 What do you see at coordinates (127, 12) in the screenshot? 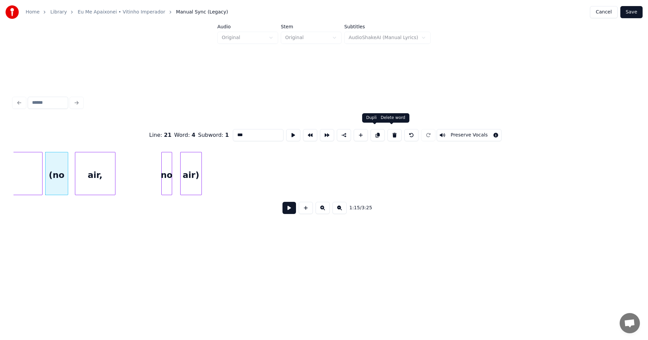
I see `nav: breadcrumb` at bounding box center [127, 12].